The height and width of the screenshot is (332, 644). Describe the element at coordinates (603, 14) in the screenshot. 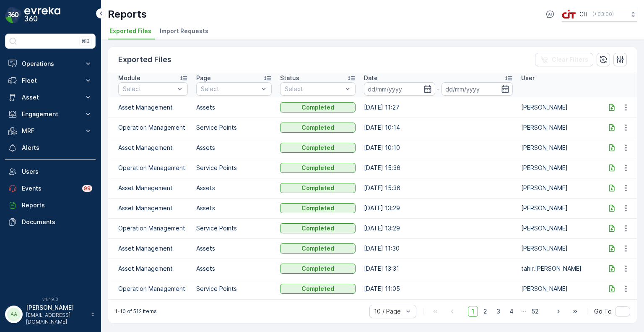

I see `p: ( +03:00 )` at that location.